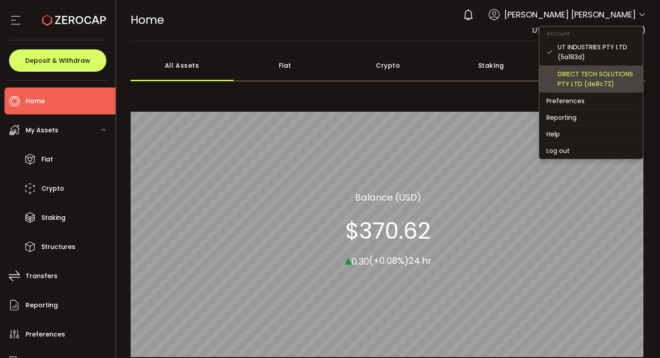 The image size is (660, 358). Describe the element at coordinates (588, 30) in the screenshot. I see `span: UT INDUSTRIES PTY LTD (5a183d)` at that location.